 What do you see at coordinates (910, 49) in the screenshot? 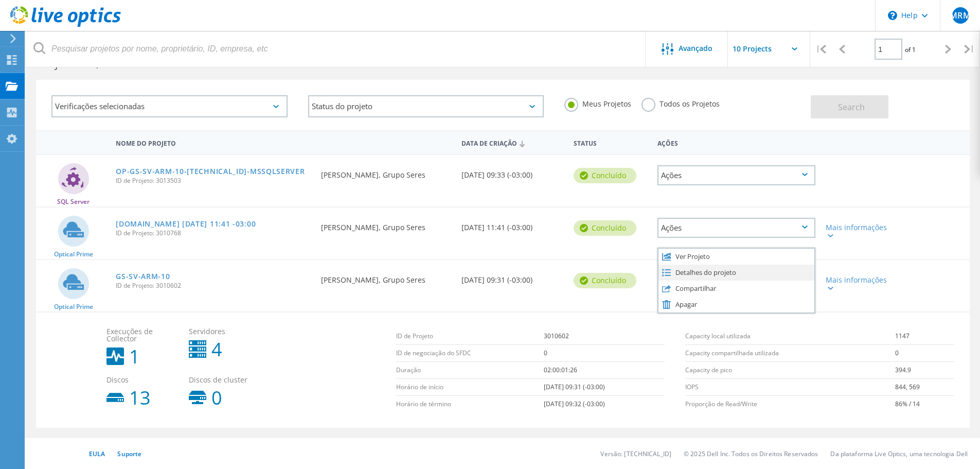
I see `span: of 1` at bounding box center [910, 49].